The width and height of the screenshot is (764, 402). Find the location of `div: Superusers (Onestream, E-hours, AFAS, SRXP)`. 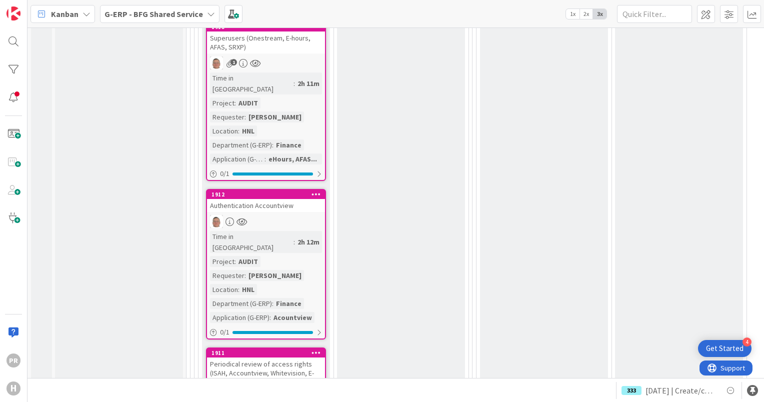

div: Superusers (Onestream, E-hours, AFAS, SRXP) is located at coordinates (266, 43).